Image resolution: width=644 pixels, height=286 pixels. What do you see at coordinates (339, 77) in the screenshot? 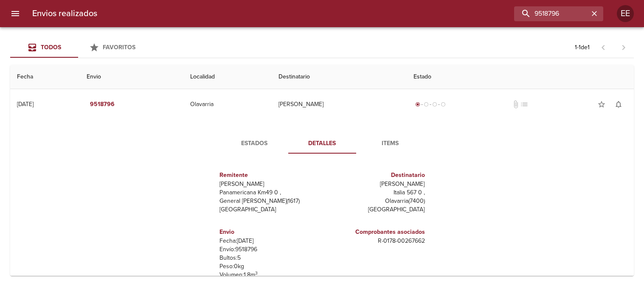
I see `th: Destinatario` at bounding box center [339, 77].